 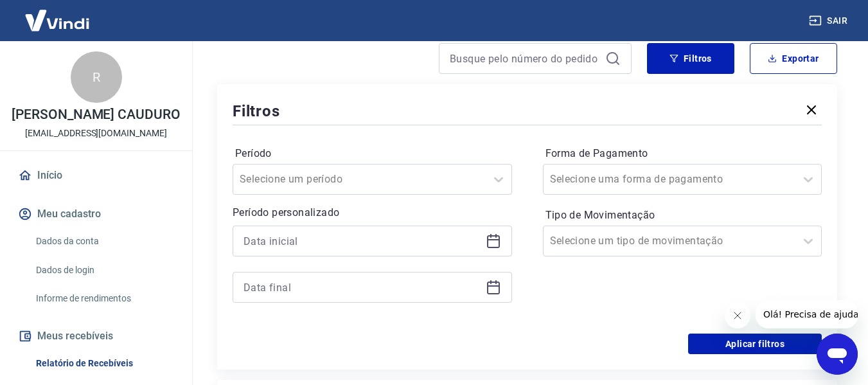 I want to click on a: Dados da conta, so click(x=104, y=241).